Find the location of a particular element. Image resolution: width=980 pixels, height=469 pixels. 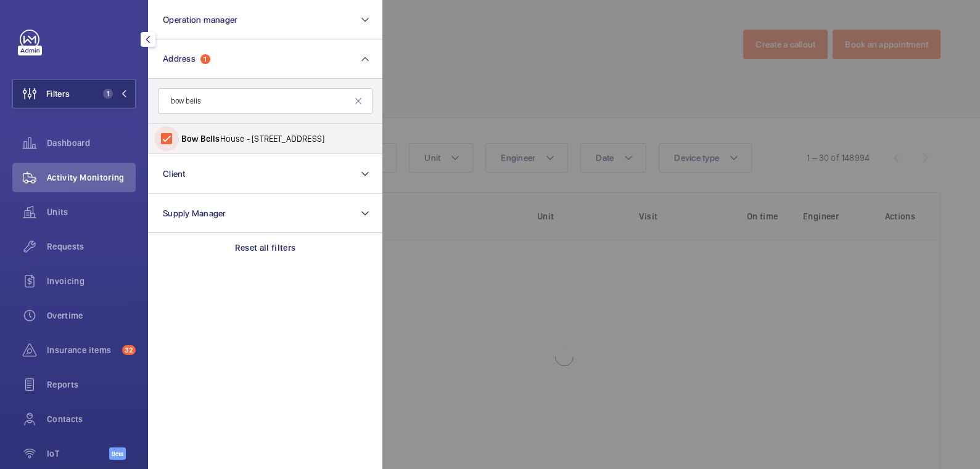

span: Insurance items is located at coordinates (82, 350).